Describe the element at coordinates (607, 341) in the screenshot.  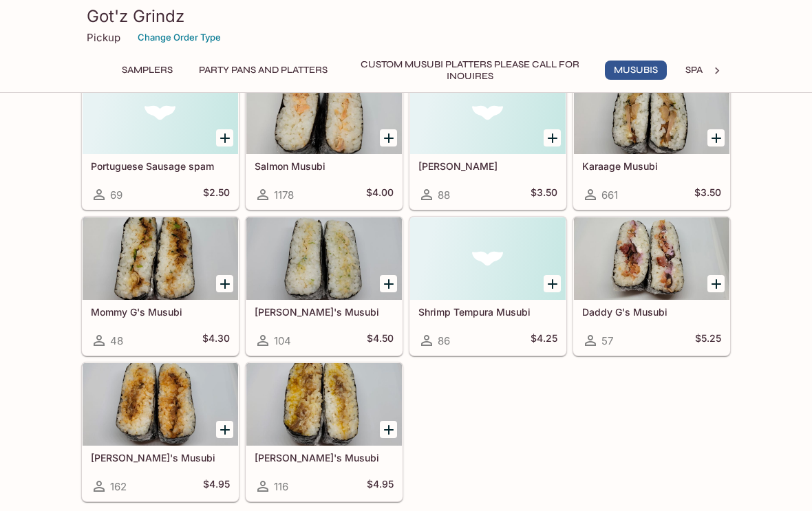
I see `span: 57` at that location.